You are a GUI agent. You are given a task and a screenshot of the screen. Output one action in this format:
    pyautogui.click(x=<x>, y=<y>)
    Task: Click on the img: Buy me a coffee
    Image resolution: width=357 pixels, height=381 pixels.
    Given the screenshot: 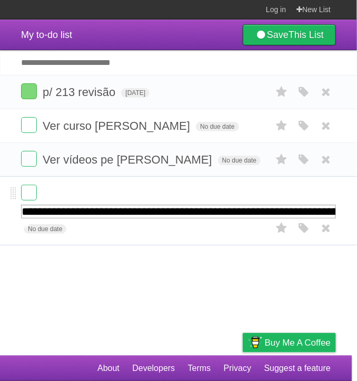 What is the action you would take?
    pyautogui.click(x=255, y=342)
    